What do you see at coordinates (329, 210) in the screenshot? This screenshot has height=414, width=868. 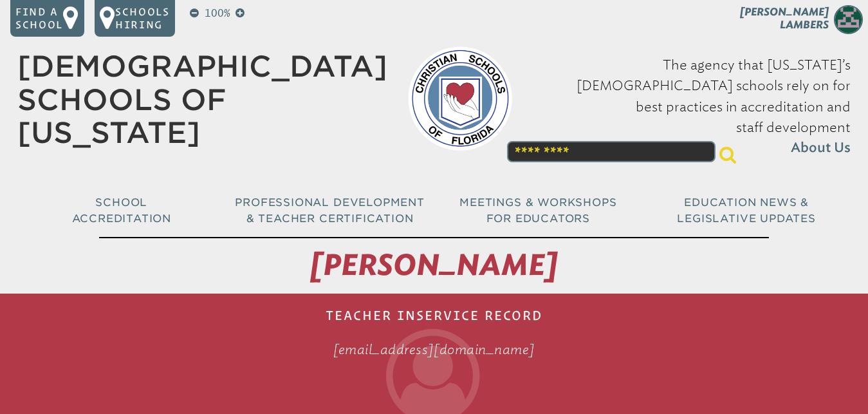 I see `span: Professional Development & Teacher Certification` at bounding box center [329, 210].